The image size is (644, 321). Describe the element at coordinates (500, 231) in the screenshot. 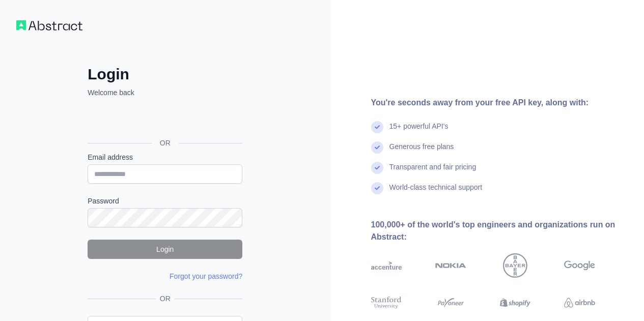

I see `div: 100,000+ of the world's top engineers and organizations run on Abstract:` at that location.